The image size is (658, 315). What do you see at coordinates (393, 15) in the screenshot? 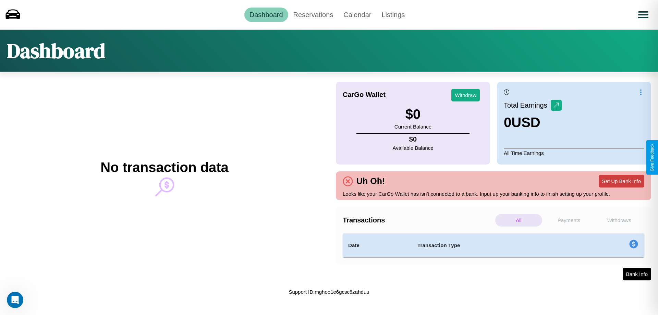
I see `a: Listings` at bounding box center [393, 15].